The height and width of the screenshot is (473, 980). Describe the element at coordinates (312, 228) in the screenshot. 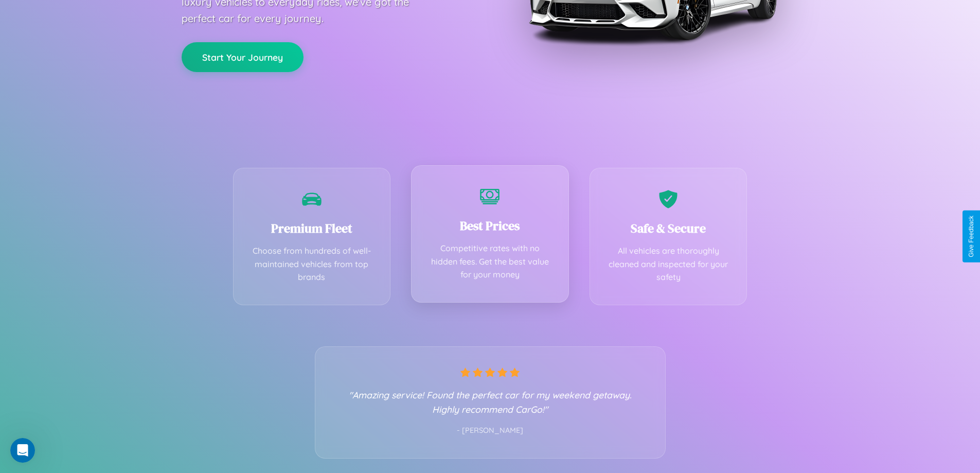

I see `h3: Premium Fleet` at that location.